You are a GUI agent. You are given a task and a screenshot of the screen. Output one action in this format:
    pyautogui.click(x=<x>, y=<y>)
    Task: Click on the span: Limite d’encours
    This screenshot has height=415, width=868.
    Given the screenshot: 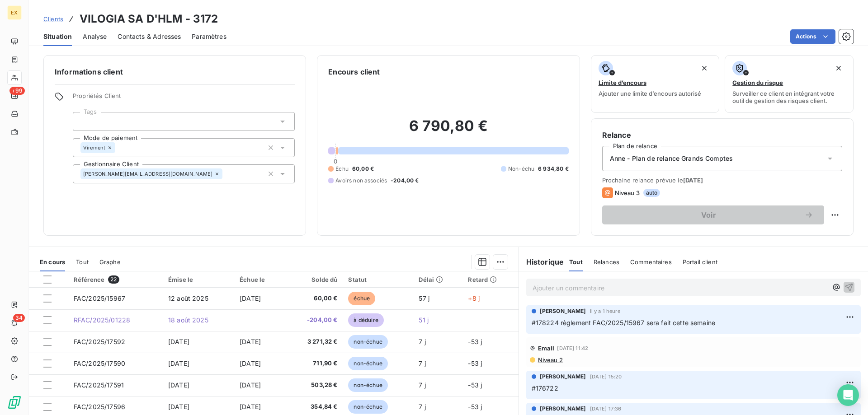 What is the action you would take?
    pyautogui.click(x=622, y=83)
    